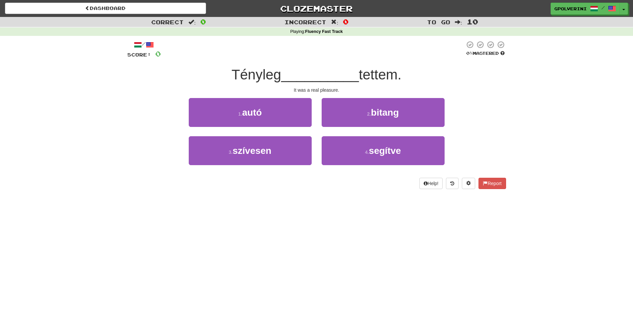 This screenshot has height=314, width=633. What do you see at coordinates (486, 54) in the screenshot?
I see `div: Mastered` at bounding box center [486, 54].